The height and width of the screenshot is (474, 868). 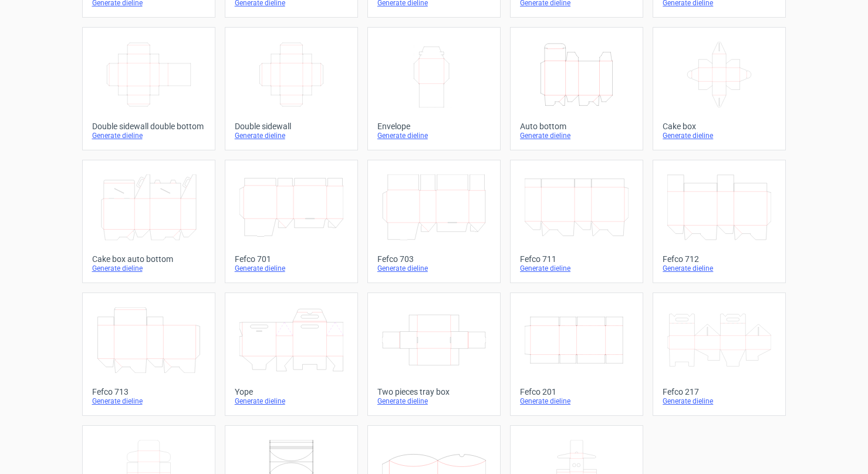 I want to click on a: Cake boxGenerate dieline, so click(x=719, y=89).